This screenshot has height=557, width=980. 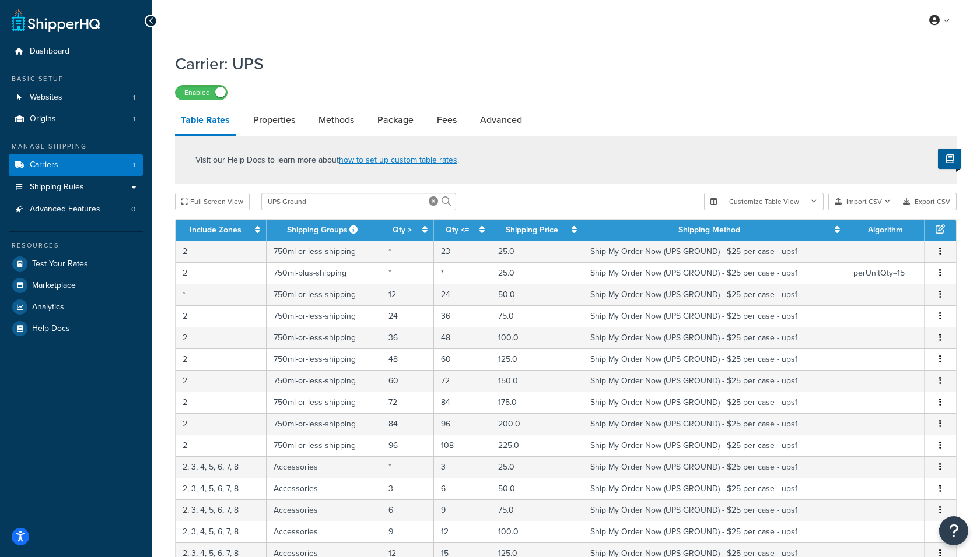 What do you see at coordinates (76, 79) in the screenshot?
I see `div: Basic Setup` at bounding box center [76, 79].